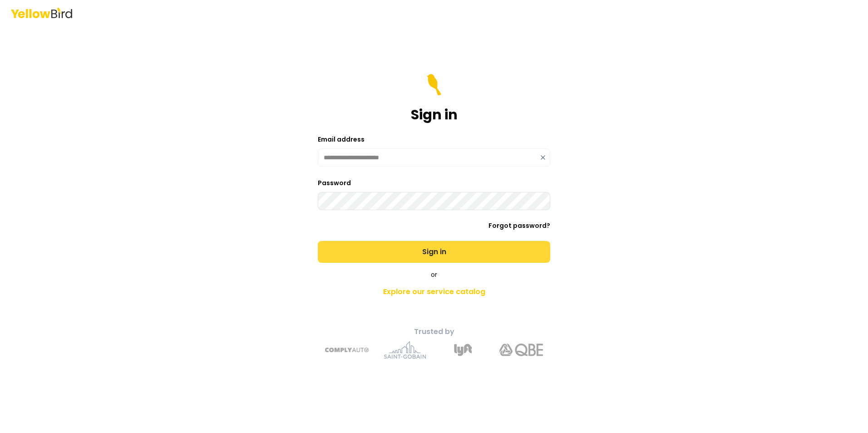 This screenshot has height=433, width=868. What do you see at coordinates (341, 139) in the screenshot?
I see `label: Email address` at bounding box center [341, 139].